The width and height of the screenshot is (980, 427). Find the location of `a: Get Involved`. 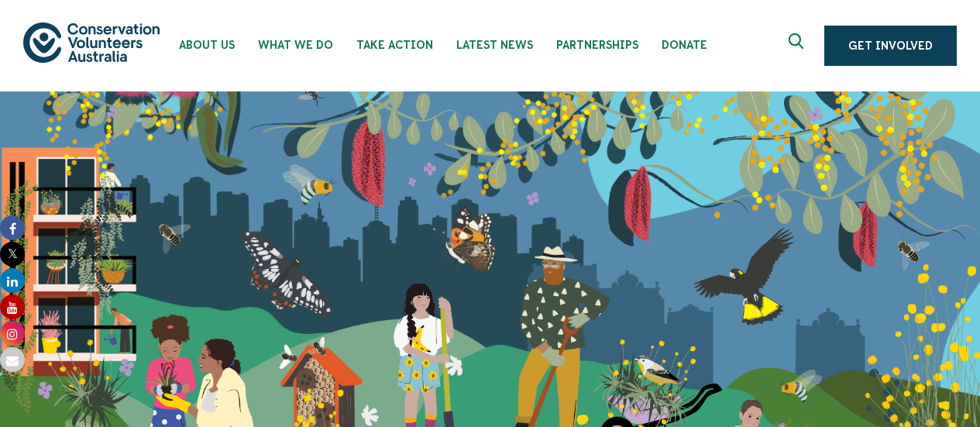

a: Get Involved is located at coordinates (890, 46).